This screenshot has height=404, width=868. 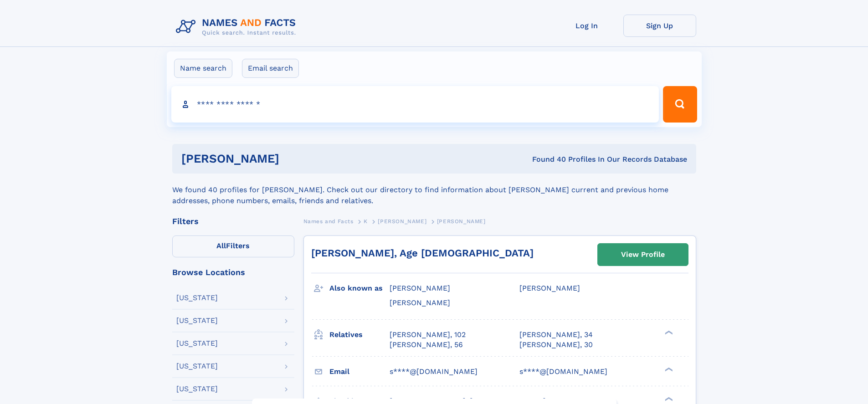 What do you see at coordinates (660, 25) in the screenshot?
I see `a: Sign Up` at bounding box center [660, 25].